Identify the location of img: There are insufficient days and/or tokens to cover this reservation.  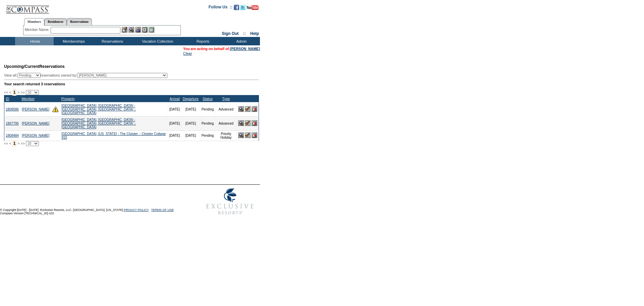
(56, 109).